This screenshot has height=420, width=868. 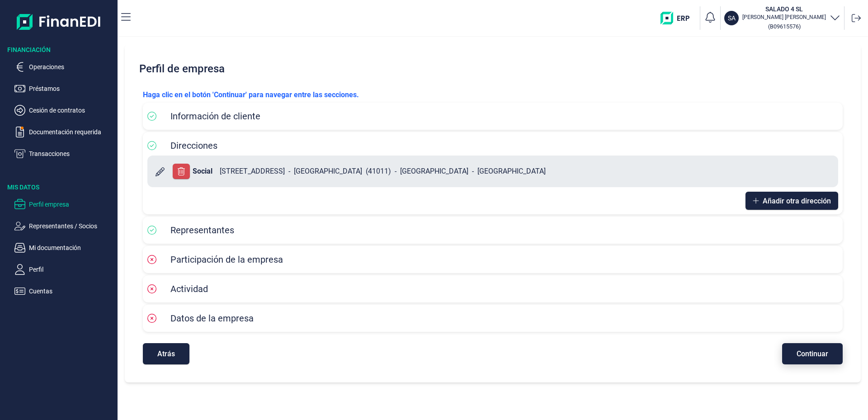 I want to click on span: Representantes, so click(x=202, y=230).